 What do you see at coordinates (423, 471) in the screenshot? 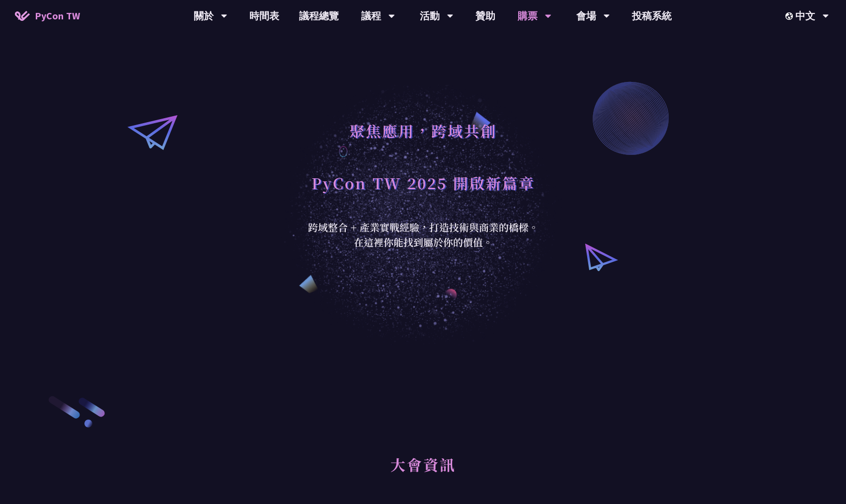
I see `h2: 大會資訊` at bounding box center [423, 471].